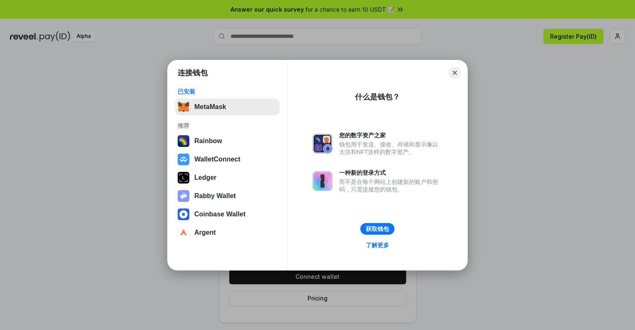 The height and width of the screenshot is (330, 635). I want to click on button: Argent, so click(227, 233).